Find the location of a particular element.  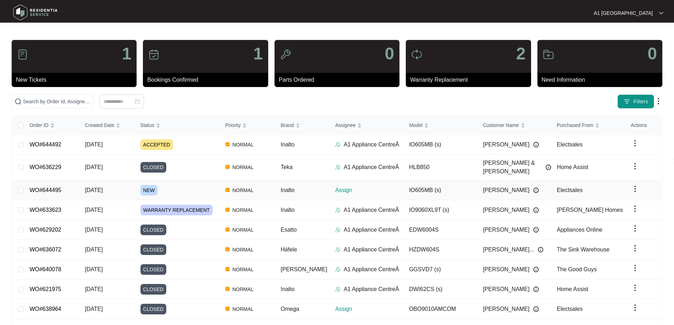

span: The Sink Warehouse is located at coordinates (583, 250).